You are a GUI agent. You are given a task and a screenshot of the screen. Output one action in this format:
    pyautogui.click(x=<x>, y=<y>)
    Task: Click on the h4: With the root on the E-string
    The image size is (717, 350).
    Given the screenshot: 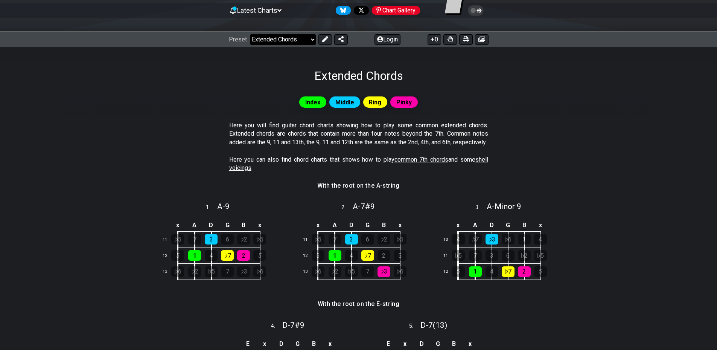 What is the action you would take?
    pyautogui.click(x=359, y=304)
    